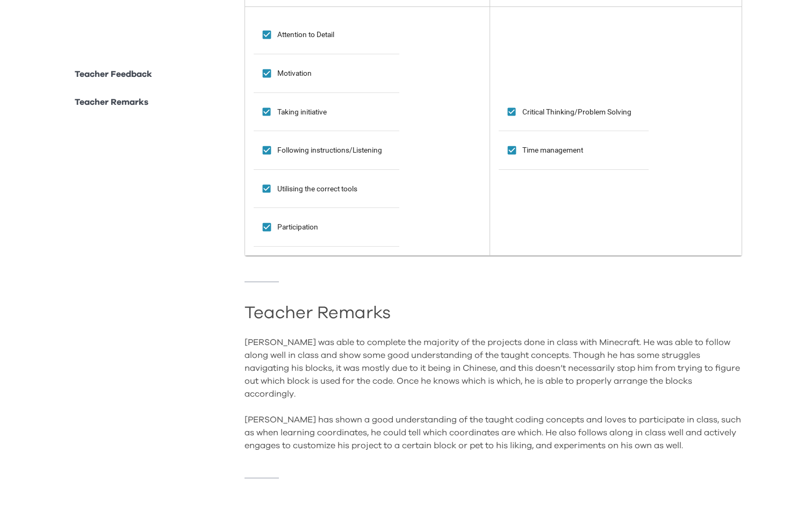  What do you see at coordinates (553, 150) in the screenshot?
I see `span: Time management` at bounding box center [553, 150].